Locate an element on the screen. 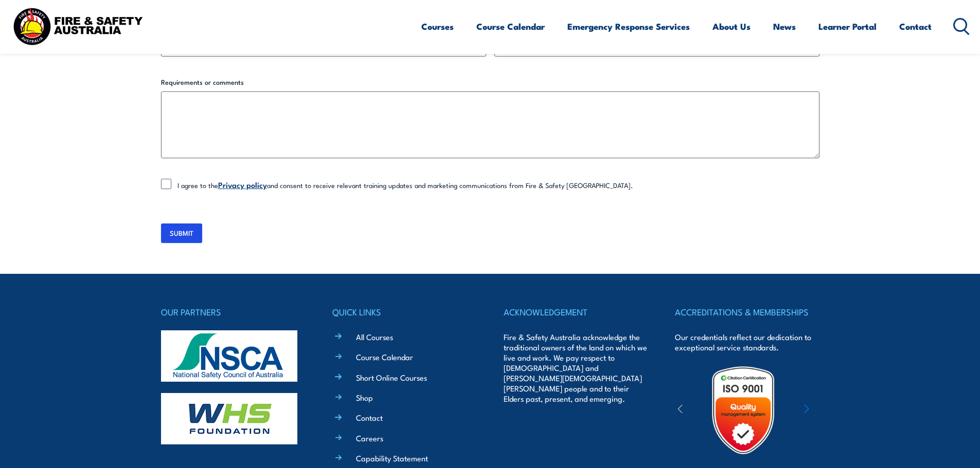  a: Short Online Courses is located at coordinates (391, 377).